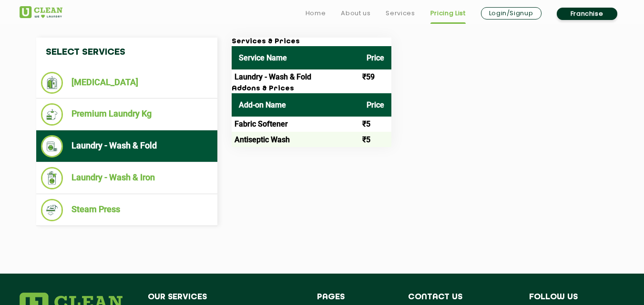 The height and width of the screenshot is (305, 644). I want to click on li: Laundry - Wash & Iron, so click(127, 178).